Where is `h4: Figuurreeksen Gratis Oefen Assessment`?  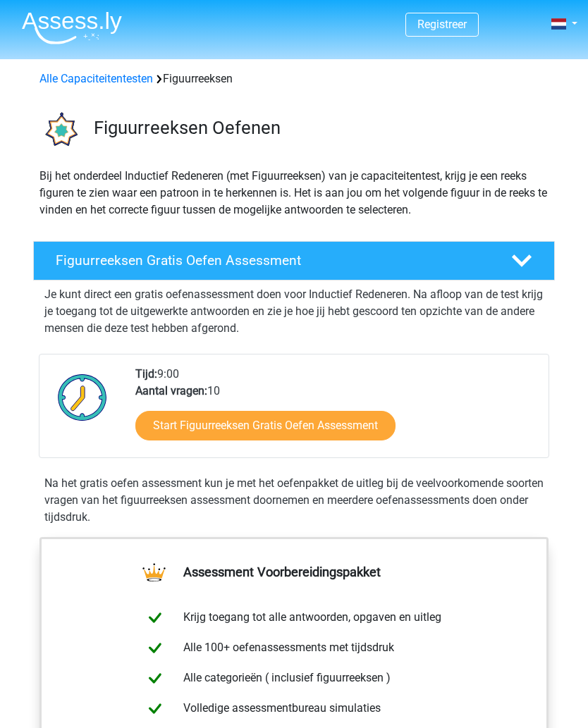
h4: Figuurreeksen Gratis Oefen Assessment is located at coordinates (273, 260).